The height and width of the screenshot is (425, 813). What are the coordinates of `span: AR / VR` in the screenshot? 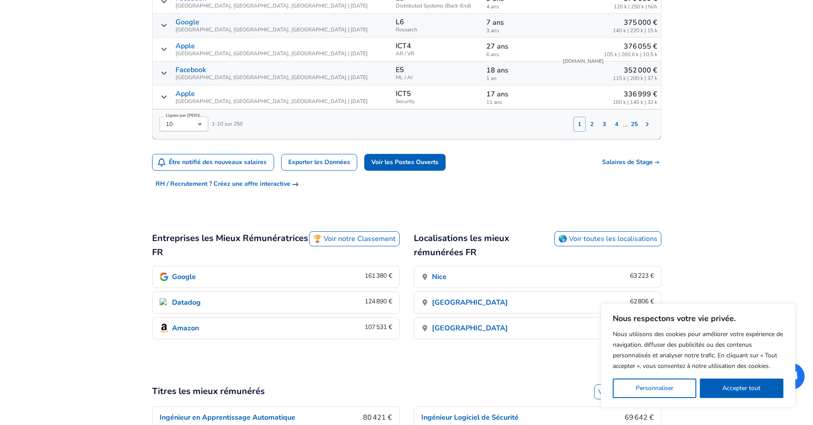 It's located at (437, 53).